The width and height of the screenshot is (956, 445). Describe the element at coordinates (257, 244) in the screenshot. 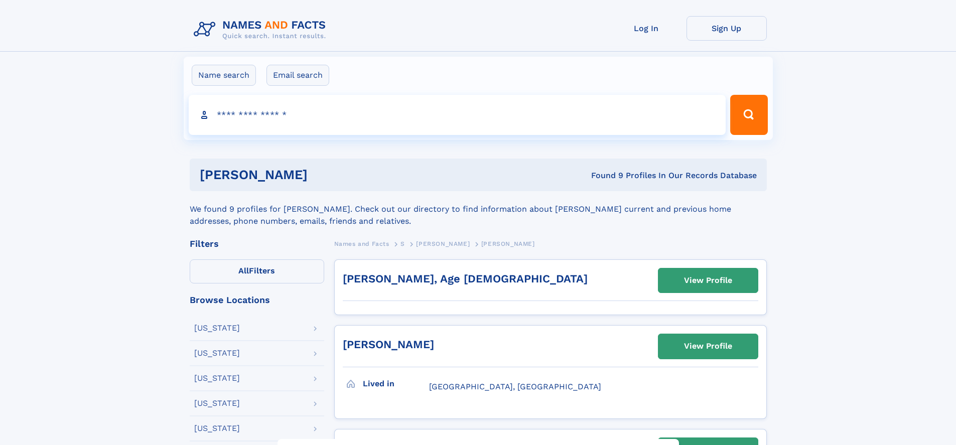

I see `div: Filters` at that location.